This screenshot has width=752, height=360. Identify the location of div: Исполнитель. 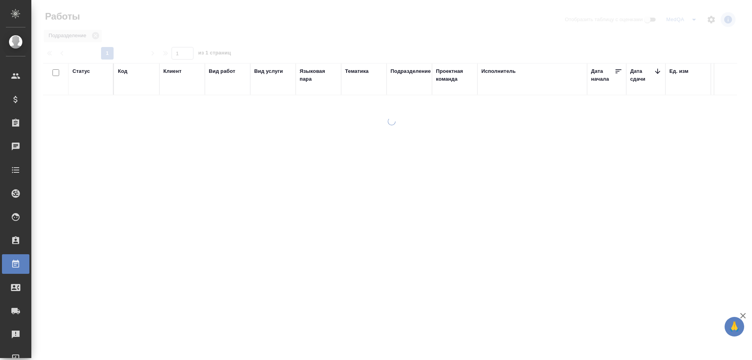
(498, 71).